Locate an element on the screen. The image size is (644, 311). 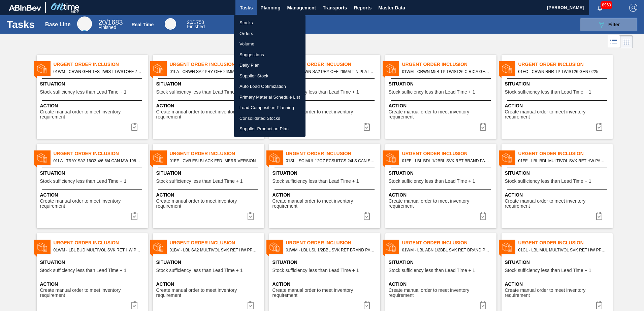
li: Consolidated Stocks is located at coordinates (270, 118).